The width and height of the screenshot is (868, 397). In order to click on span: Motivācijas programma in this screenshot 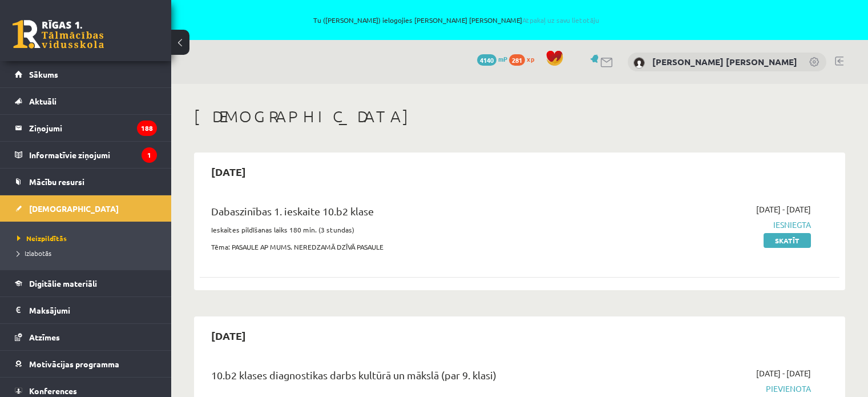, I will do `click(74, 364)`.